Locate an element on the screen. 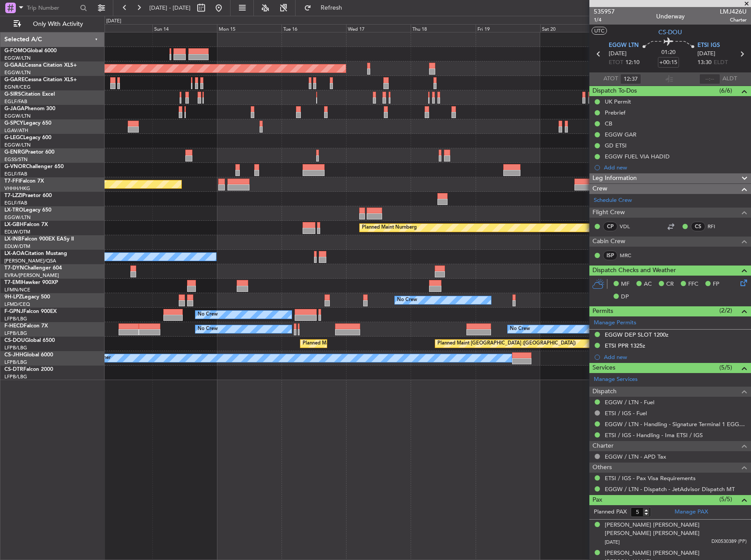 Image resolution: width=751 pixels, height=560 pixels. a: LX-GBHFalcon 7X is located at coordinates (26, 225).